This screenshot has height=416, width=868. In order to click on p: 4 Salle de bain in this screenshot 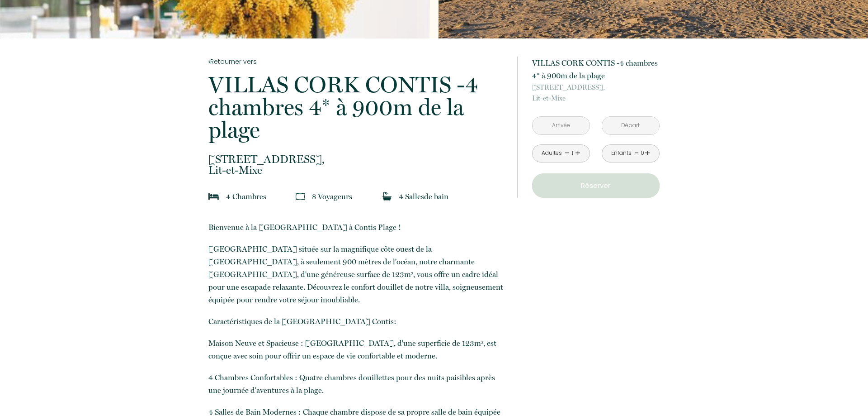, I will do `click(423, 196)`.